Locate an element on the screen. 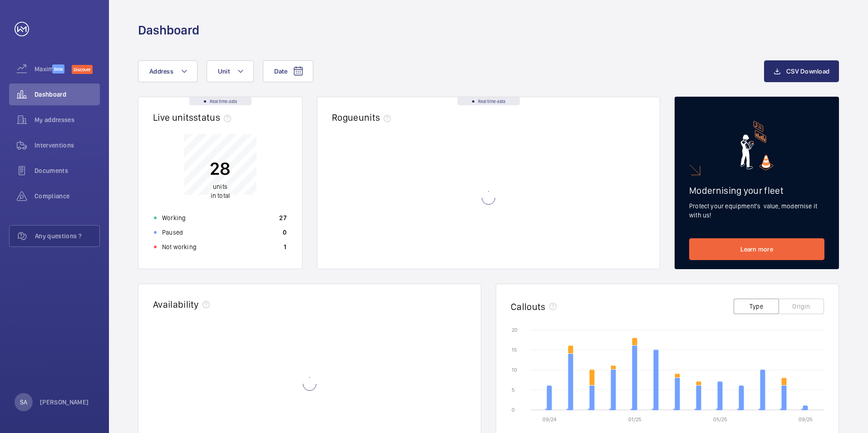 This screenshot has width=868, height=433. p: 28 is located at coordinates (220, 169).